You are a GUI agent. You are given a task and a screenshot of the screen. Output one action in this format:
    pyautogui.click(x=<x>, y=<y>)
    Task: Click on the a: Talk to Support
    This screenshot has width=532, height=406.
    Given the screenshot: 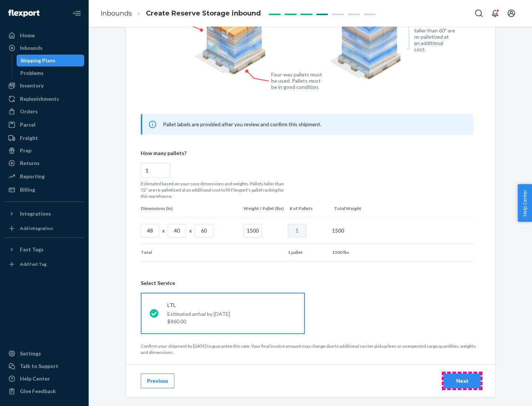 What is the action you would take?
    pyautogui.click(x=44, y=366)
    